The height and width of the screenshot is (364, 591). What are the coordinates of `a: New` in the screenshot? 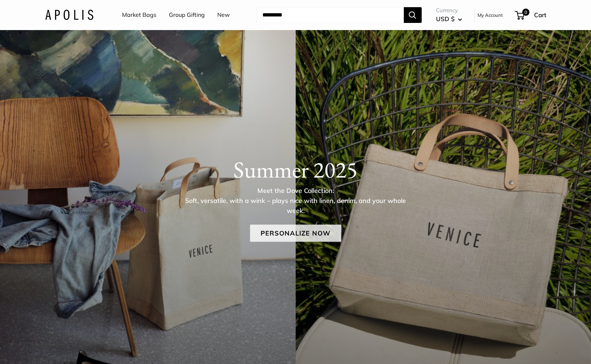 It's located at (223, 15).